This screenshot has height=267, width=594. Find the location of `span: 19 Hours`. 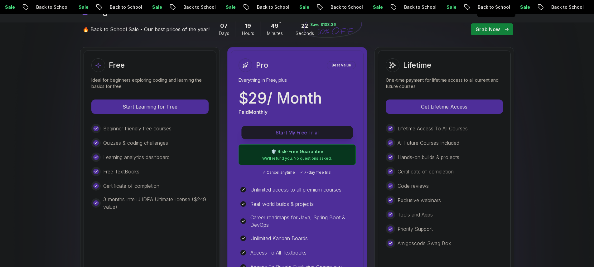

span: 19 Hours is located at coordinates (248, 26).